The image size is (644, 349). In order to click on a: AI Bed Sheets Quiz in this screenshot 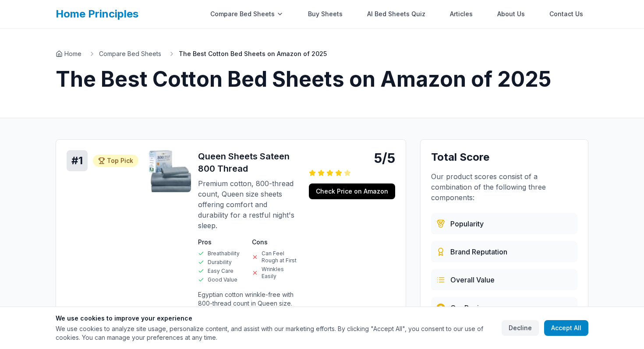, I will do `click(396, 14)`.